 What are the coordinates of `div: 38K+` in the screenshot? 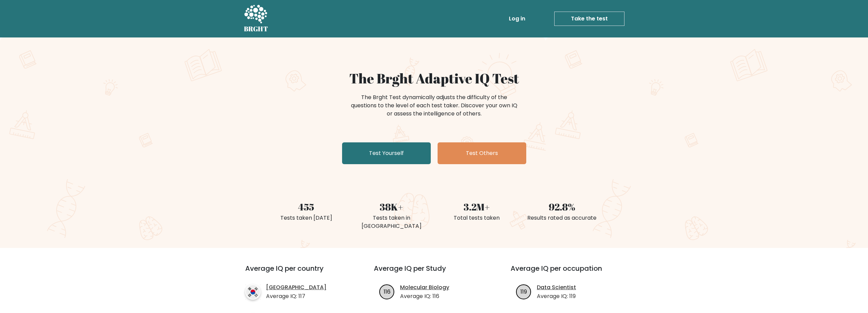 It's located at (391, 207).